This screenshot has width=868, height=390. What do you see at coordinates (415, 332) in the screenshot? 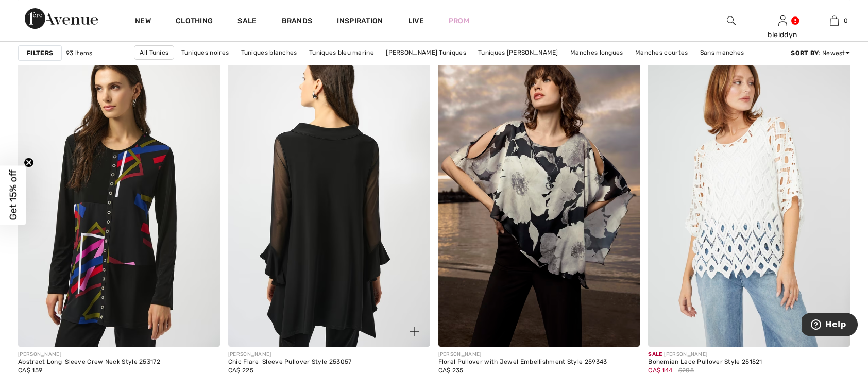
I see `img: plus_v2.svg` at bounding box center [415, 332].